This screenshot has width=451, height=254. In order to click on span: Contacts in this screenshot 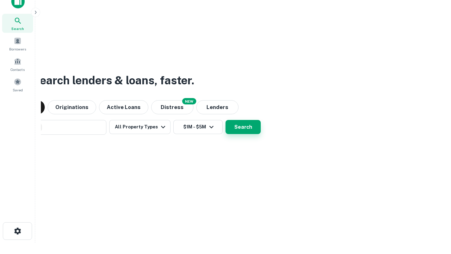, I will do `click(18, 69)`.